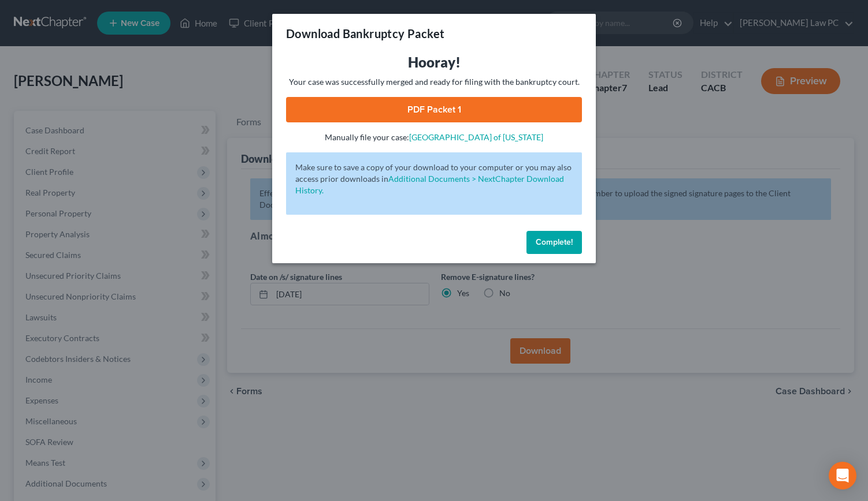 This screenshot has width=868, height=501. Describe the element at coordinates (434, 137) in the screenshot. I see `p: Manually file your case:` at that location.